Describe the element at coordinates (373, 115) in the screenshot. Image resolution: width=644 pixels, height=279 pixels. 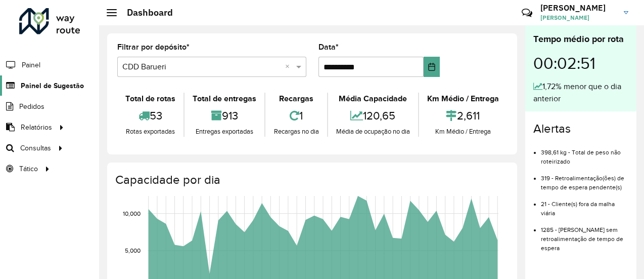
I see `div: 120,65` at that location.